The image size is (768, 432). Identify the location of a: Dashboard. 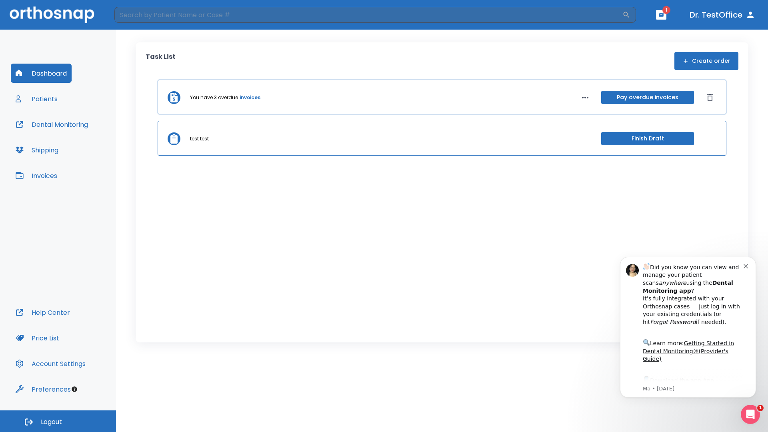
(41, 73).